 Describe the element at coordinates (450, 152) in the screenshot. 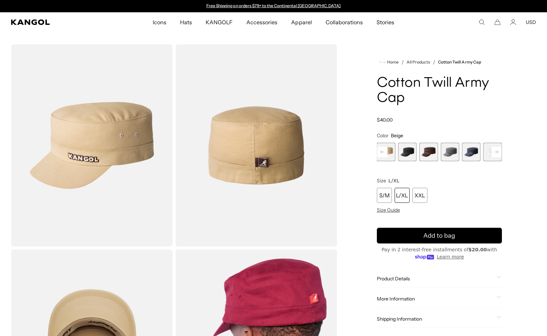

I see `div: 6 of 9` at that location.